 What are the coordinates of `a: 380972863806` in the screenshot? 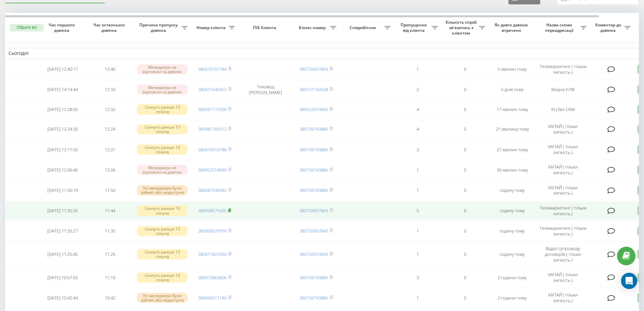 It's located at (212, 277).